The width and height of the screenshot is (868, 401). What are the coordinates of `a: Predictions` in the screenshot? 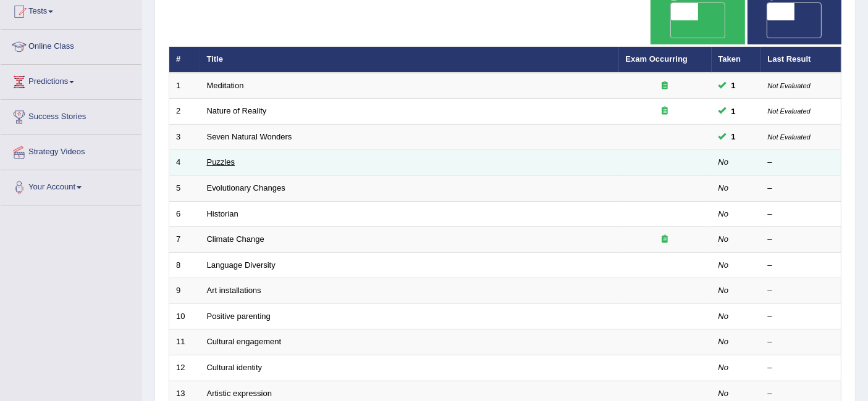 It's located at (71, 80).